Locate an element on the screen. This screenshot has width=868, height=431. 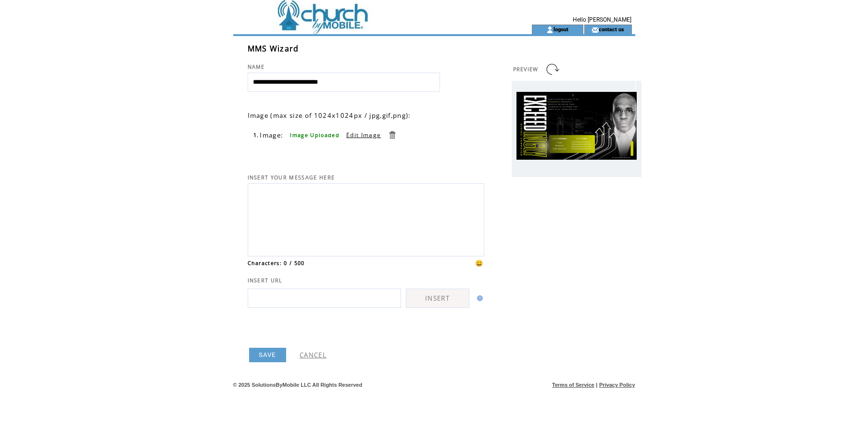
span: PREVIEW is located at coordinates (525, 69).